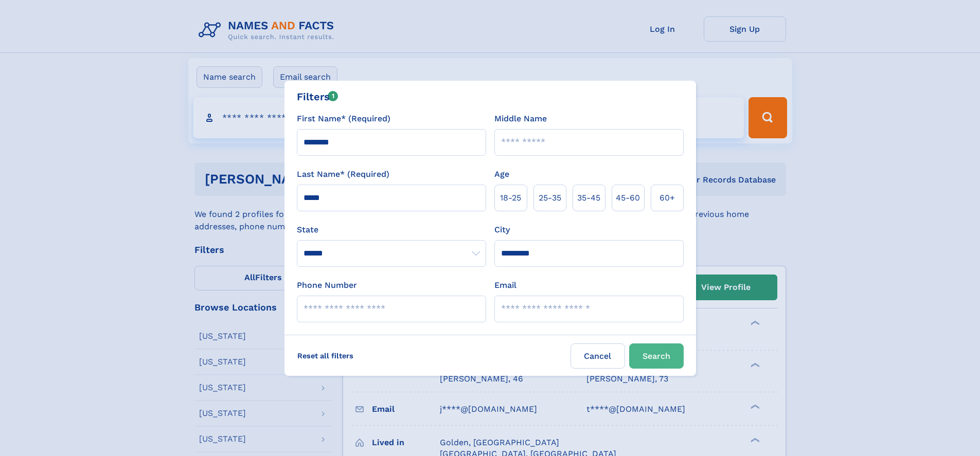 The image size is (980, 456). I want to click on div: Filters, so click(317, 97).